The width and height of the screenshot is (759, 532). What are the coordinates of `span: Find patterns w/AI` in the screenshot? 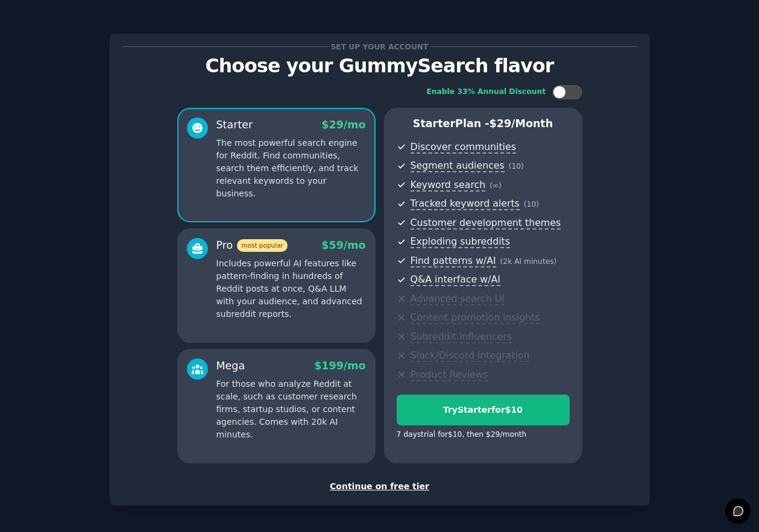 It's located at (453, 261).